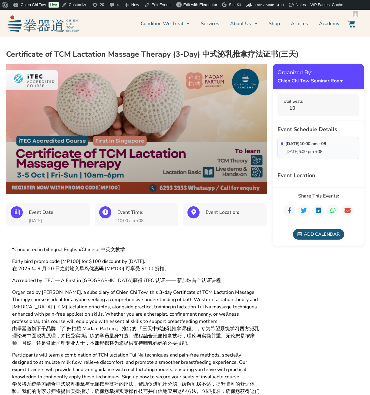  Describe the element at coordinates (351, 24) in the screenshot. I see `img: Website Icon-03` at that location.